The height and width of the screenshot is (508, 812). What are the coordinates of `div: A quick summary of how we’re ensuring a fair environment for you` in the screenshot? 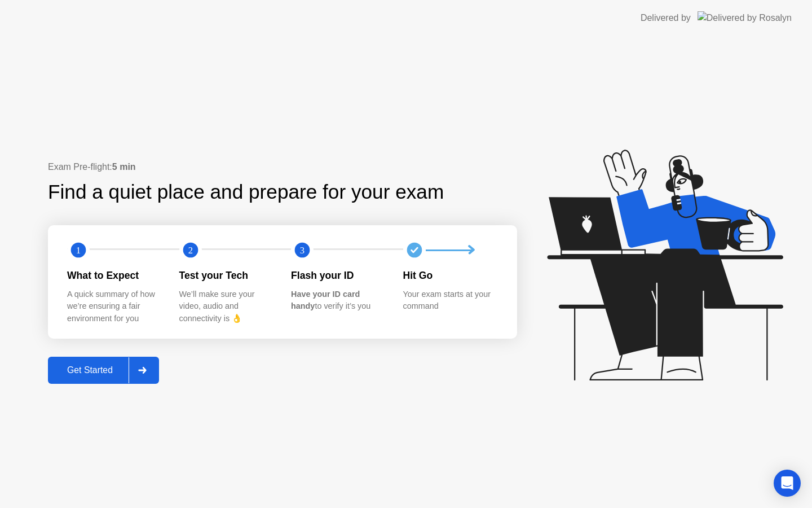 It's located at (114, 307).